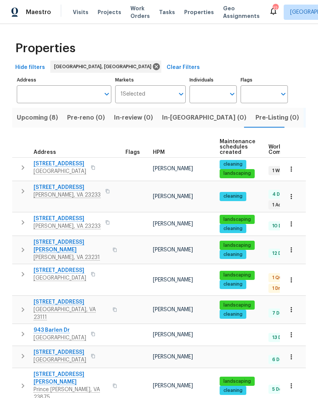  I want to click on span: Geo Assignments, so click(241, 12).